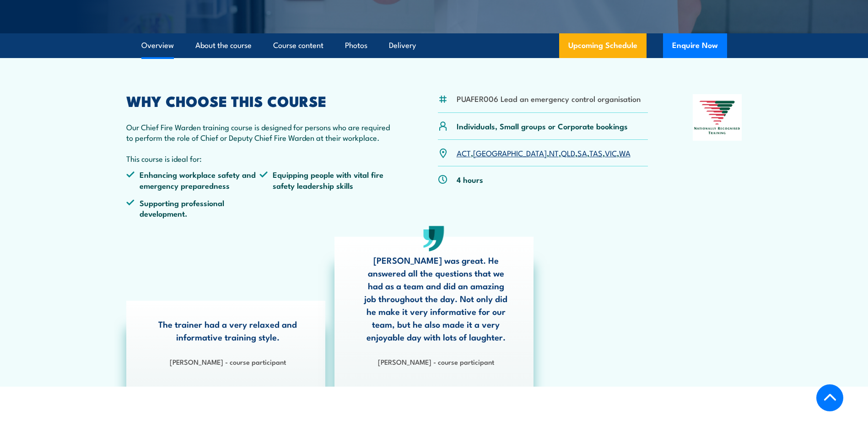  Describe the element at coordinates (553, 152) in the screenshot. I see `a: NT` at that location.